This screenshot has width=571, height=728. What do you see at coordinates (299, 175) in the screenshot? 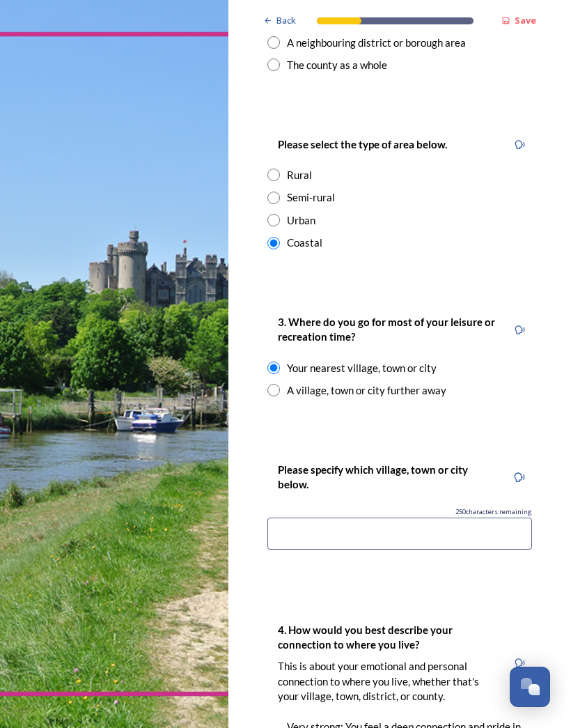
I see `div: Rural` at bounding box center [299, 175].